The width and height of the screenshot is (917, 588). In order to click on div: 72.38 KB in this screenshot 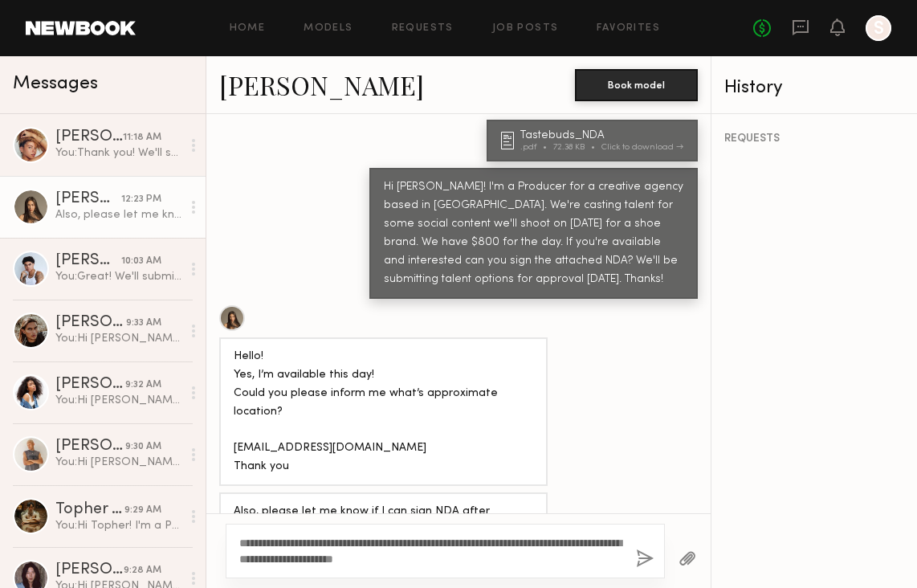, I will do `click(578, 147)`.